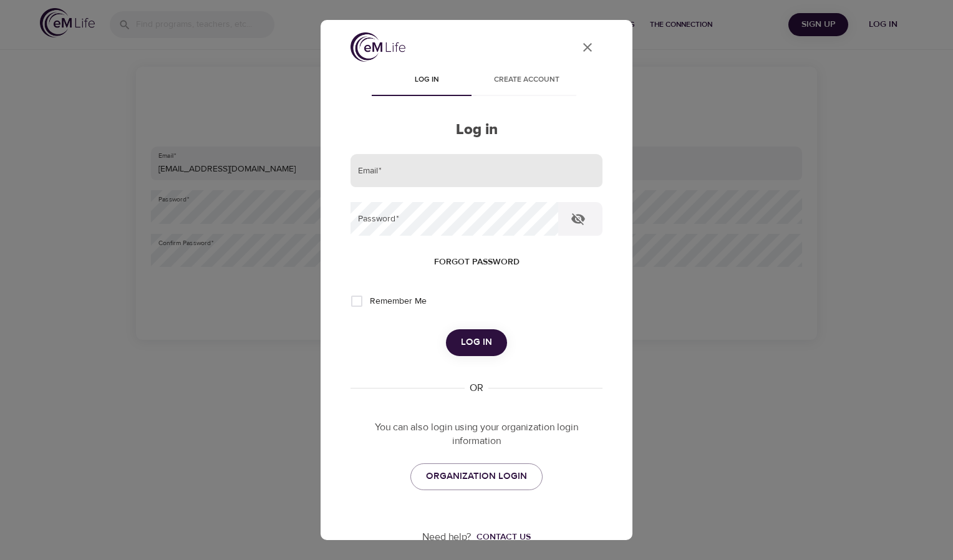  I want to click on p: You can also login using your organization login information, so click(476, 435).